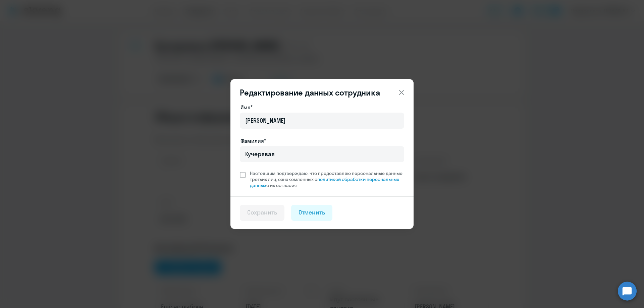  Describe the element at coordinates (262, 213) in the screenshot. I see `div: Сохранить` at that location.